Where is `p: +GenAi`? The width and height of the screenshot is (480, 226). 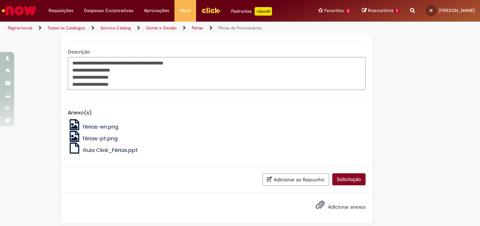
p: +GenAi is located at coordinates (263, 11).